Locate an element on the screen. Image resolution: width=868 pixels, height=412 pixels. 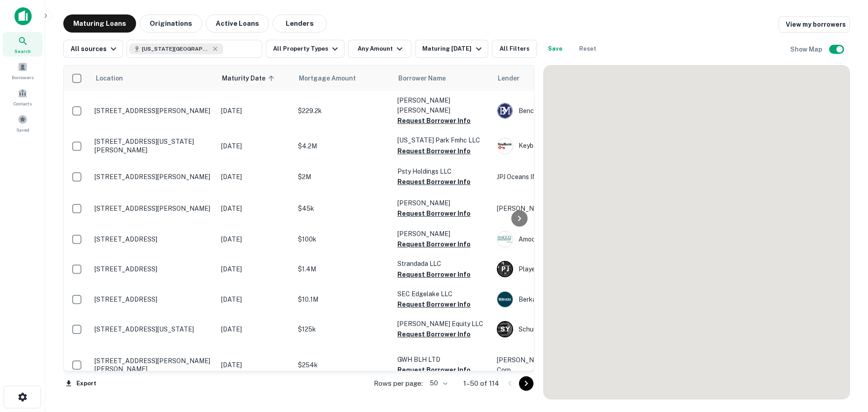
th: Location is located at coordinates (153, 78).